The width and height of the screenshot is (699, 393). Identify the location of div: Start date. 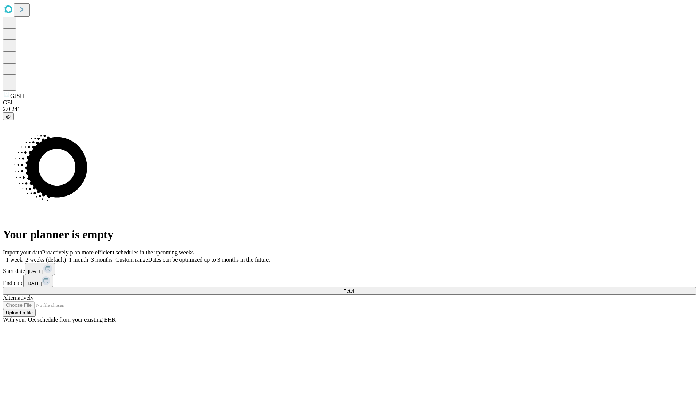
(350, 269).